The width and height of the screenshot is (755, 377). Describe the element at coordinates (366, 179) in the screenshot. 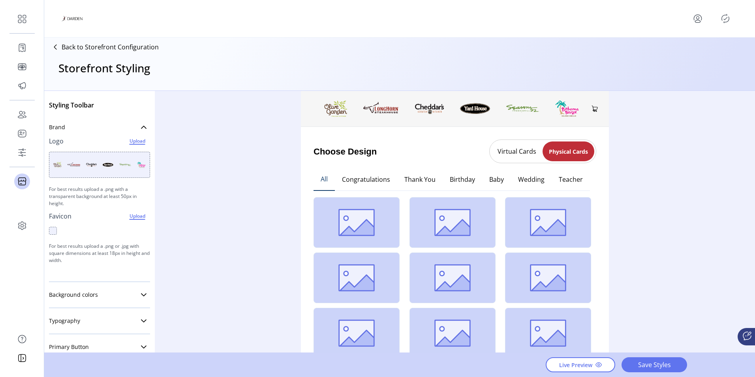

I see `button: Congratulations` at that location.